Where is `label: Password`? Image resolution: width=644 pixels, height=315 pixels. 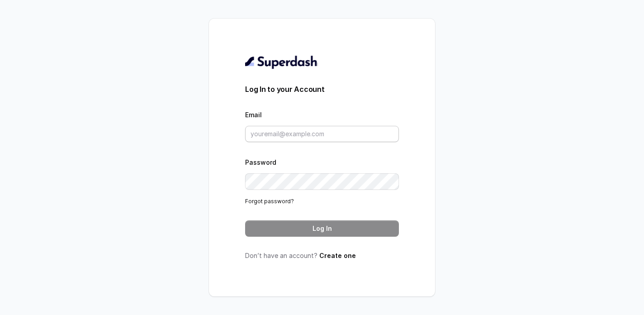 label: Password is located at coordinates (260, 162).